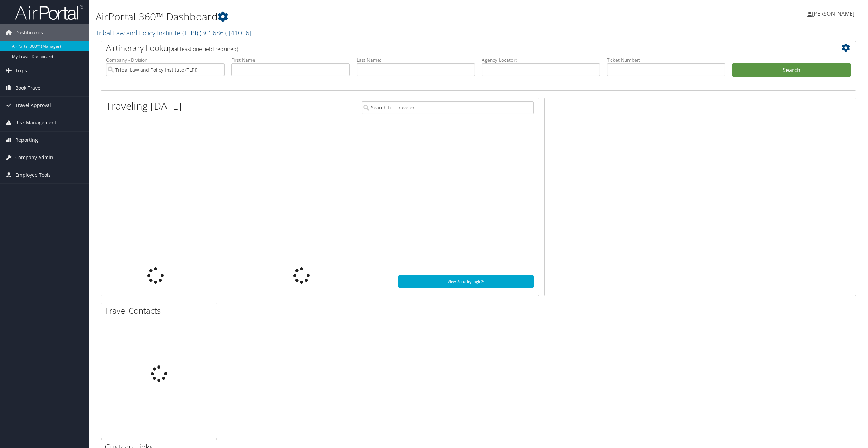 Image resolution: width=868 pixels, height=448 pixels. I want to click on h2: Airtinerary Lookup, so click(447, 48).